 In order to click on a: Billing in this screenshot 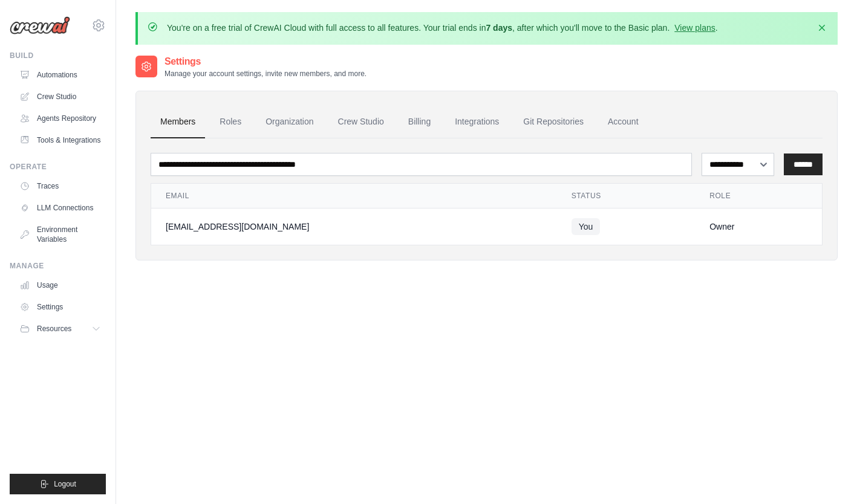, I will do `click(419, 122)`.